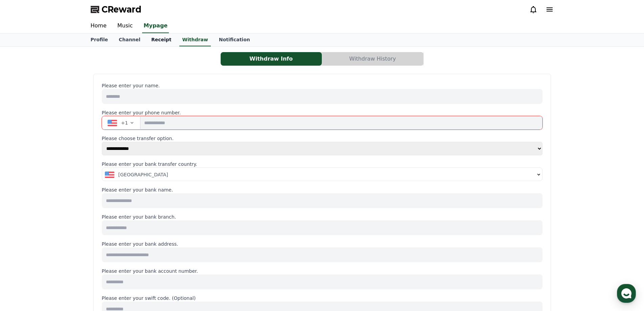 The width and height of the screenshot is (644, 311). I want to click on a: Profile, so click(99, 40).